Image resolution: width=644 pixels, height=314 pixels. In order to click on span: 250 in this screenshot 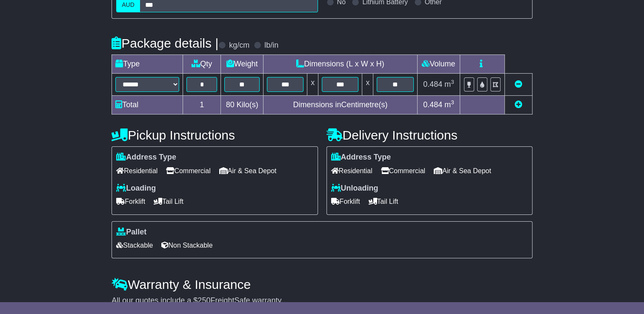, I will do `click(204, 300)`.